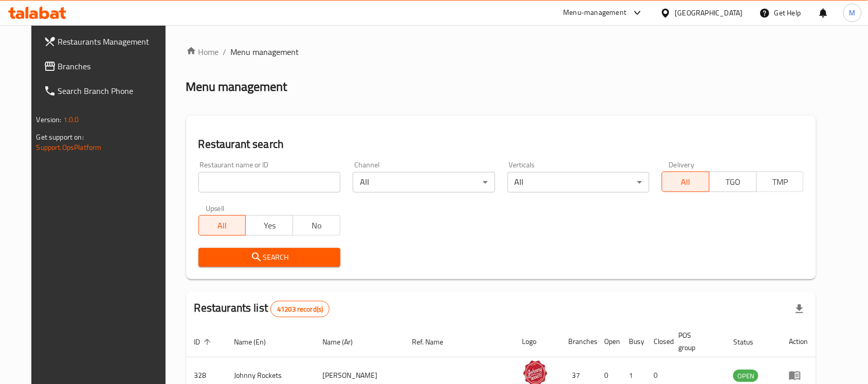  Describe the element at coordinates (780, 182) in the screenshot. I see `span: TMP` at that location.